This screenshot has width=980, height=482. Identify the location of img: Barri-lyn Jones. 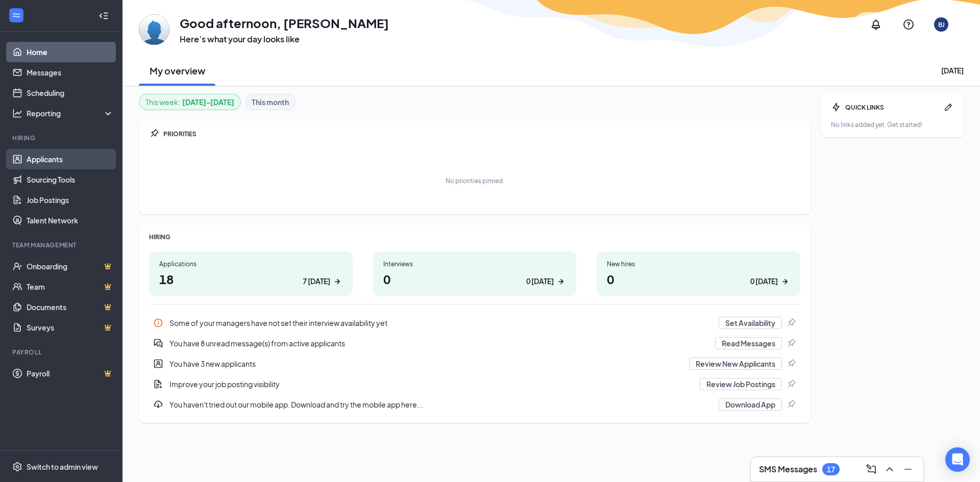
(154, 29).